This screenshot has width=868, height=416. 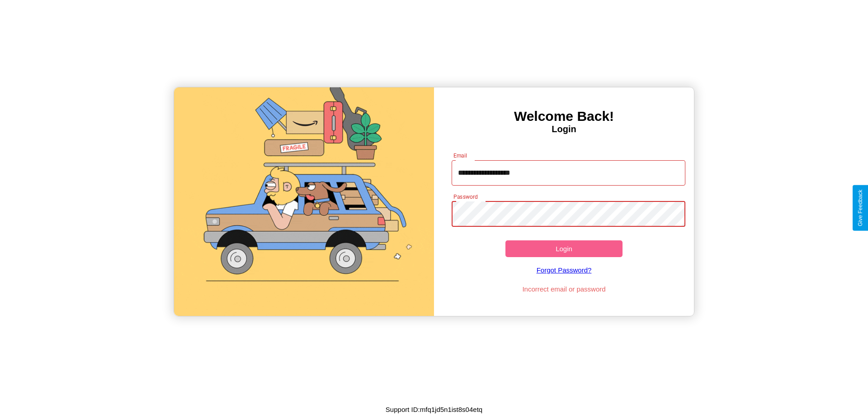 What do you see at coordinates (460, 155) in the screenshot?
I see `label: Email` at bounding box center [460, 155].